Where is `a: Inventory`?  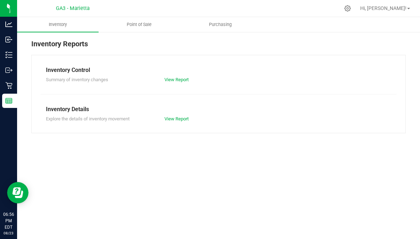
a: Inventory is located at coordinates (58, 25).